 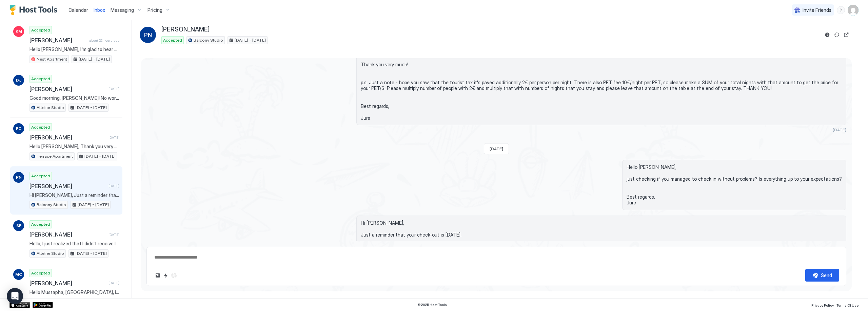 I want to click on div: App Store, so click(x=20, y=305).